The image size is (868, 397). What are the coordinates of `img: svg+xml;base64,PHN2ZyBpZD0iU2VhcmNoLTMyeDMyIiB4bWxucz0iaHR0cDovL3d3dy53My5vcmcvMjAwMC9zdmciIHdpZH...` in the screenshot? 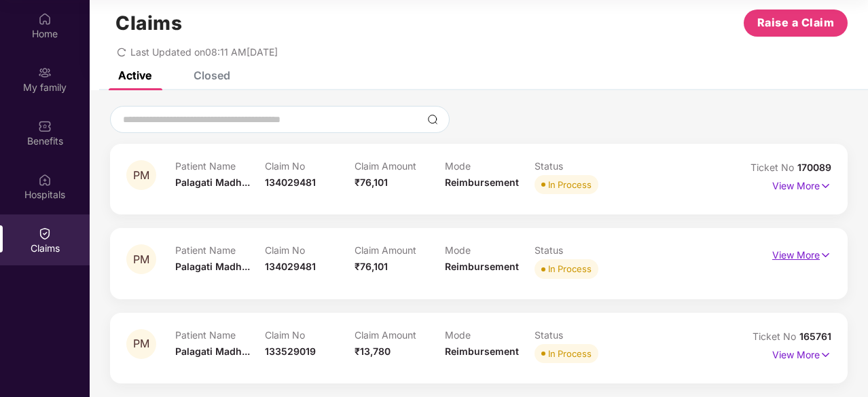 It's located at (433, 120).